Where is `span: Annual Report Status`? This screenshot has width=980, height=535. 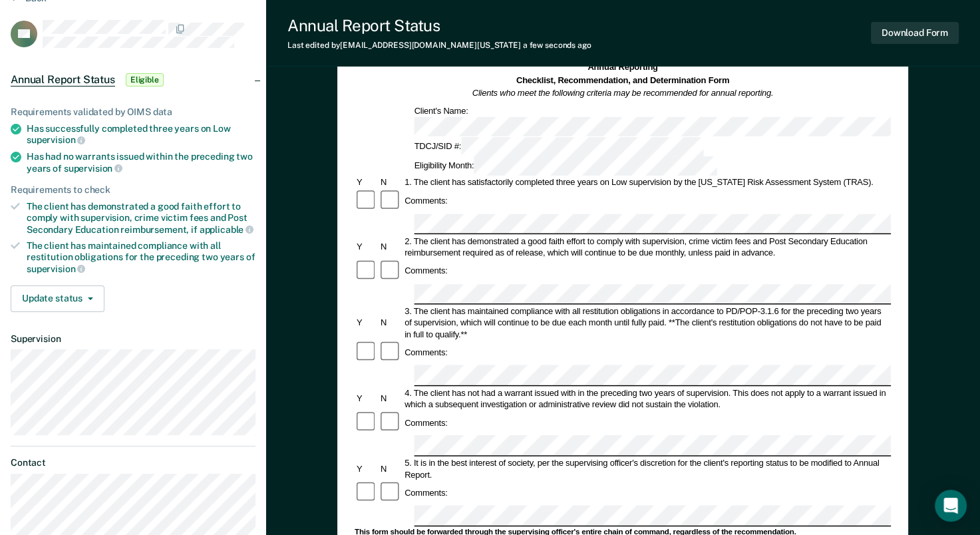 span: Annual Report Status is located at coordinates (62, 80).